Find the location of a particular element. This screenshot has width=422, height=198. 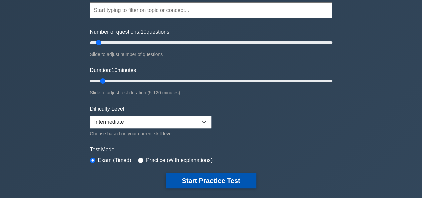

label: Number of questions: questions is located at coordinates (130, 32).